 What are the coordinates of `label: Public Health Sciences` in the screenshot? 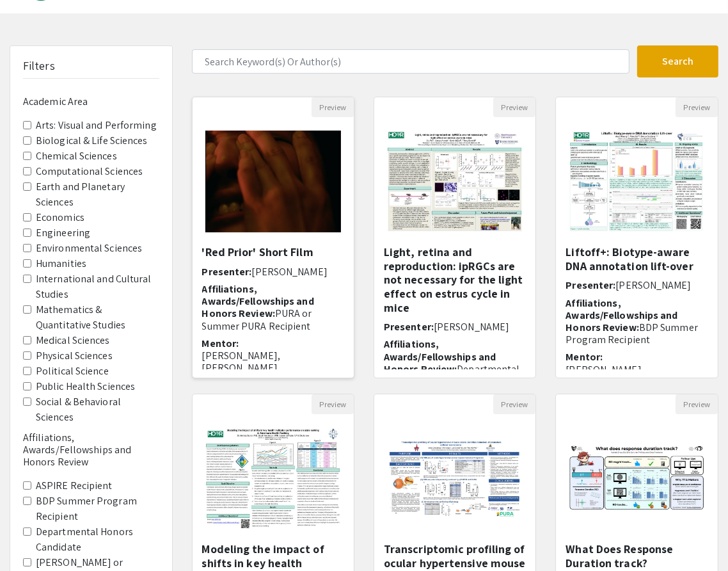 It's located at (85, 386).